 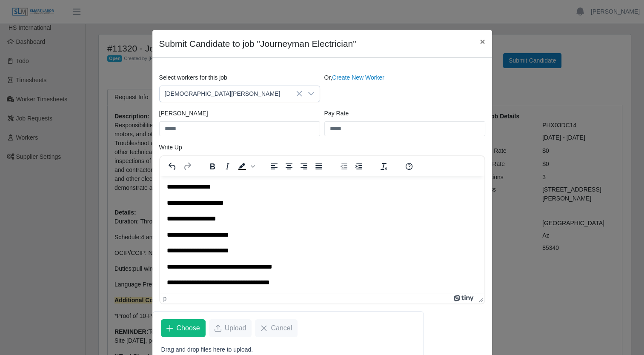 What do you see at coordinates (304, 166) in the screenshot?
I see `button: Align right` at bounding box center [304, 166].